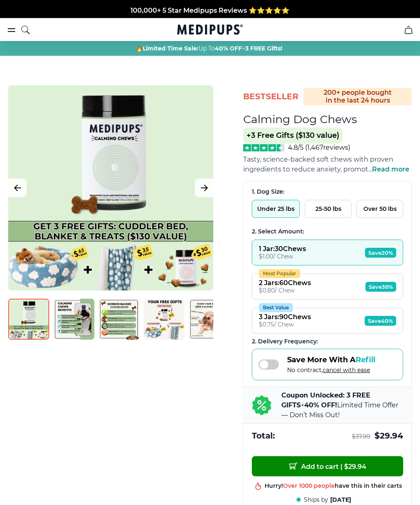 This screenshot has height=505, width=420. I want to click on span: Tasty, science-backed soft chews with proven, so click(318, 159).